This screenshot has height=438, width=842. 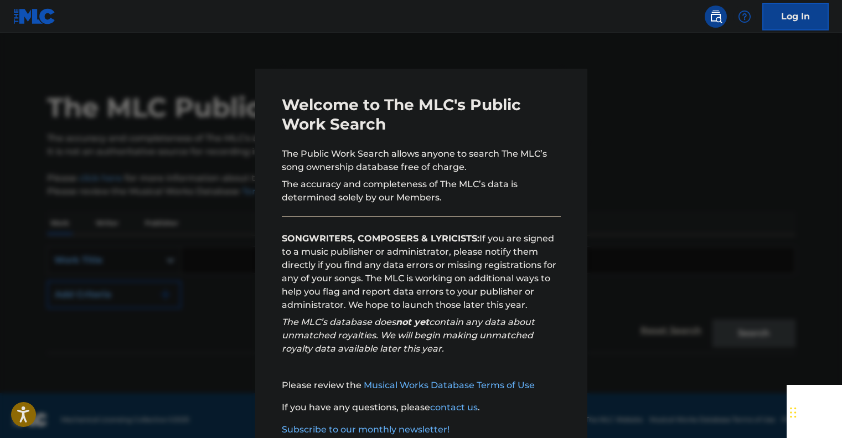 What do you see at coordinates (421, 407) in the screenshot?
I see `p: If you have any questions, please .` at bounding box center [421, 407].